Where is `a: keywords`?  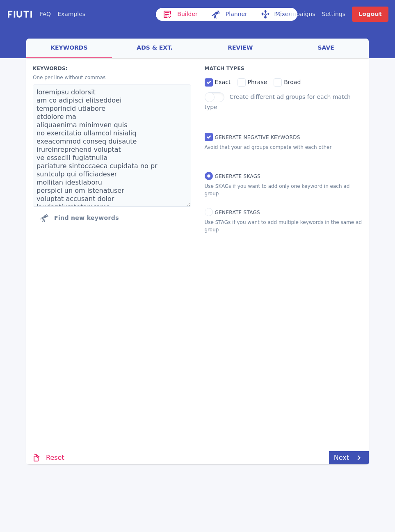 a: keywords is located at coordinates (69, 49).